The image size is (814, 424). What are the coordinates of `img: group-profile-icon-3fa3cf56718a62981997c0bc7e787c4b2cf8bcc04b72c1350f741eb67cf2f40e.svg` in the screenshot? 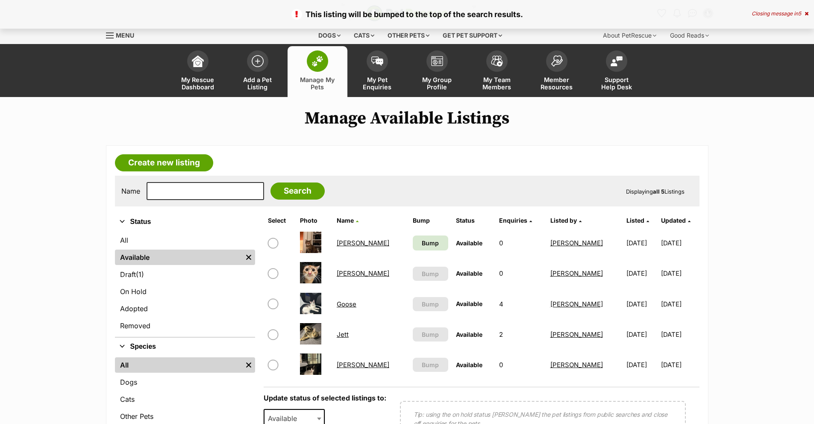 It's located at (437, 61).